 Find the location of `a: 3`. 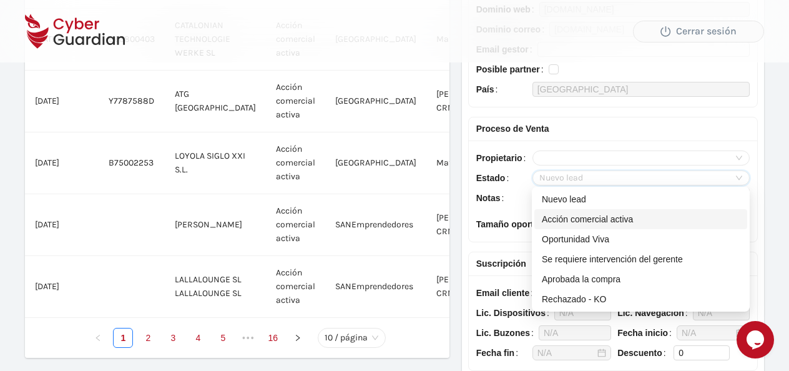

a: 3 is located at coordinates (173, 338).